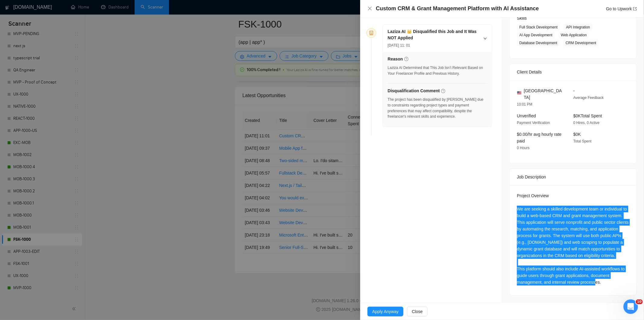  I want to click on span: close, so click(370, 9).